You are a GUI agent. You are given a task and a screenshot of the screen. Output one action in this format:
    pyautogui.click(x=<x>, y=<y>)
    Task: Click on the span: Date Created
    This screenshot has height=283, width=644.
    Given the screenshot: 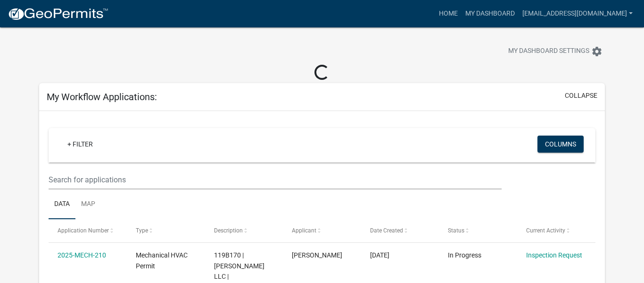 What is the action you would take?
    pyautogui.click(x=387, y=230)
    